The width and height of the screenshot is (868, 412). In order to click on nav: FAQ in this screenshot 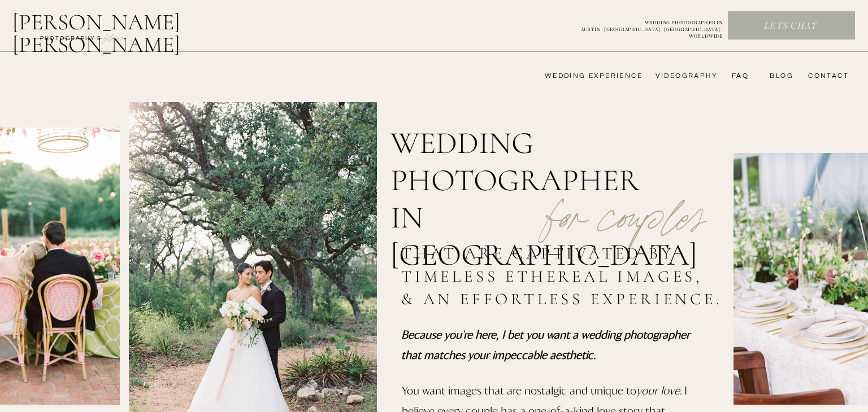, I will do `click(737, 76)`.